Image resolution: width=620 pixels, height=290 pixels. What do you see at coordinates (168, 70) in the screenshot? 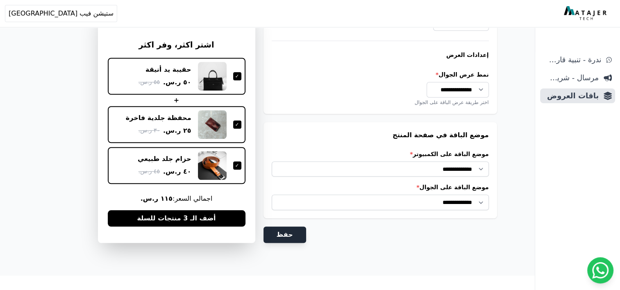
I see `div: حقيبة يد أنيقة` at bounding box center [168, 70].